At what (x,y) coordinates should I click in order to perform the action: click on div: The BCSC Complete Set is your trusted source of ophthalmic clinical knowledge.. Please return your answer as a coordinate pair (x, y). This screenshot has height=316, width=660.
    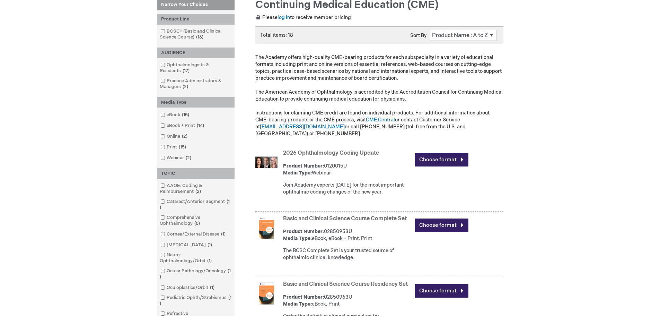
    Looking at the image, I should click on (347, 254).